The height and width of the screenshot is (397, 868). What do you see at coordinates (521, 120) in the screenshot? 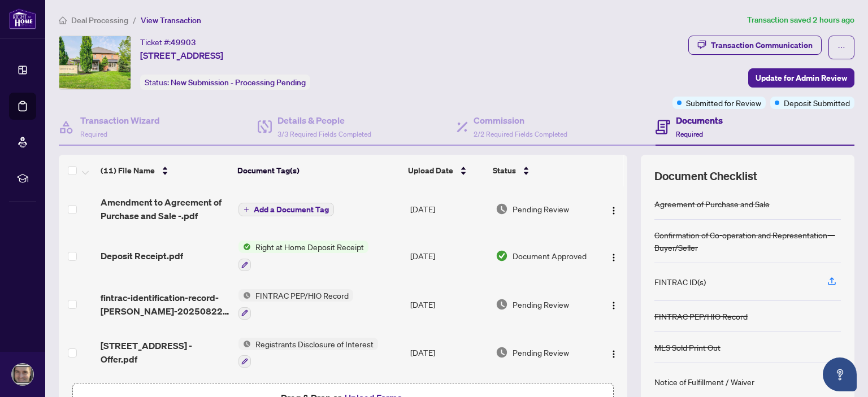
I see `h4: Commission` at bounding box center [521, 120].